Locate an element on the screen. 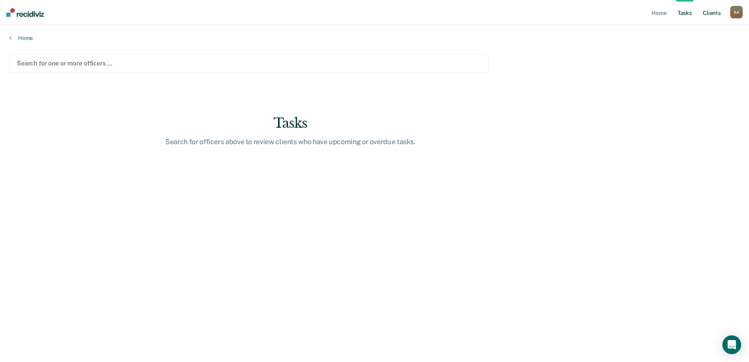 This screenshot has width=749, height=362. div: Tasks is located at coordinates (290, 123).